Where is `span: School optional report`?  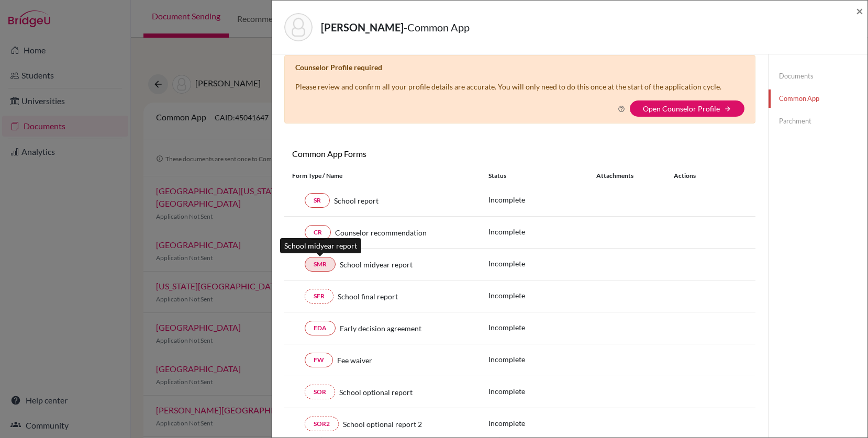
span: School optional report is located at coordinates (376, 392).